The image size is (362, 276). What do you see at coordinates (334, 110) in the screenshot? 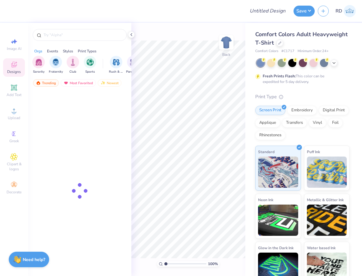
I see `div: Digital Print` at bounding box center [334, 110].